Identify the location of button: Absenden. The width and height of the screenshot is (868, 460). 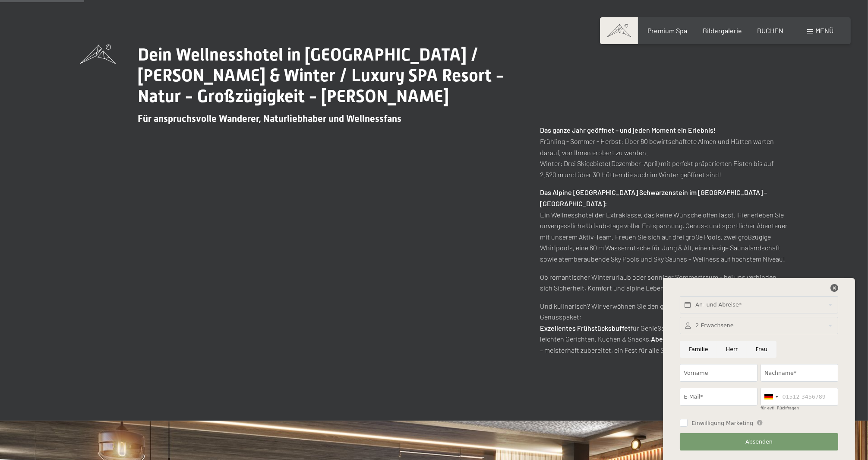
(759, 441).